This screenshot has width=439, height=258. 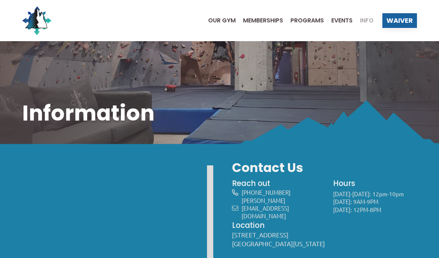 I want to click on a: Memberships, so click(x=259, y=21).